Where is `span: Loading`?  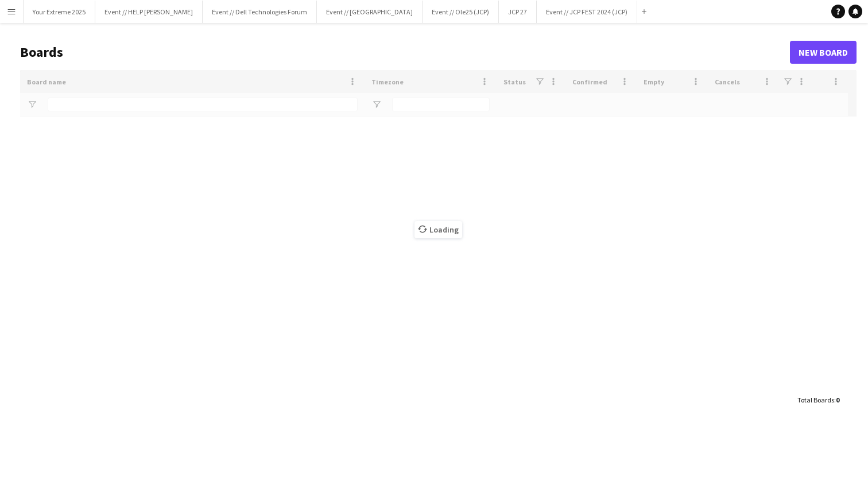
span: Loading is located at coordinates (438, 230).